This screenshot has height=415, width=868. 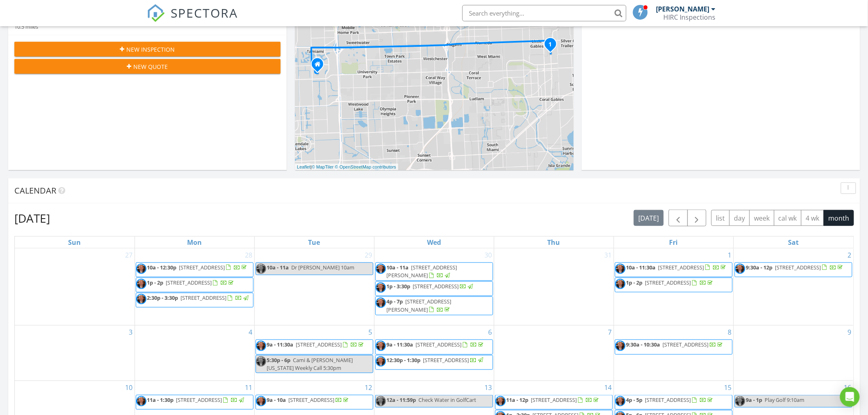 What do you see at coordinates (489, 255) in the screenshot?
I see `a: Go to July 30, 2025` at bounding box center [489, 255].